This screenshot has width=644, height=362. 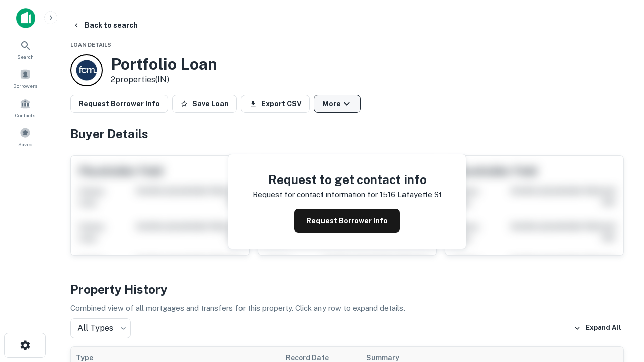 What do you see at coordinates (347, 134) in the screenshot?
I see `h4: Buyer Details` at bounding box center [347, 134].